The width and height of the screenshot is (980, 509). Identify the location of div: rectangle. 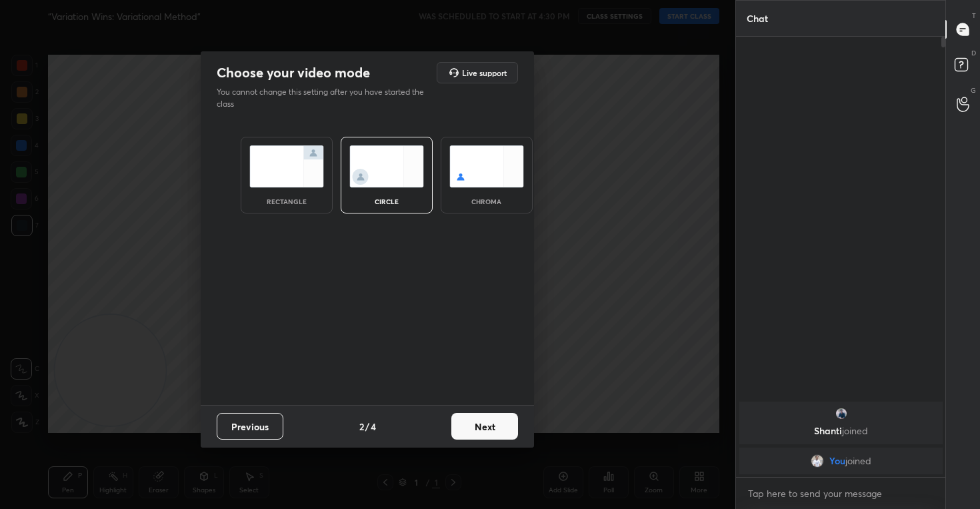
(287, 202).